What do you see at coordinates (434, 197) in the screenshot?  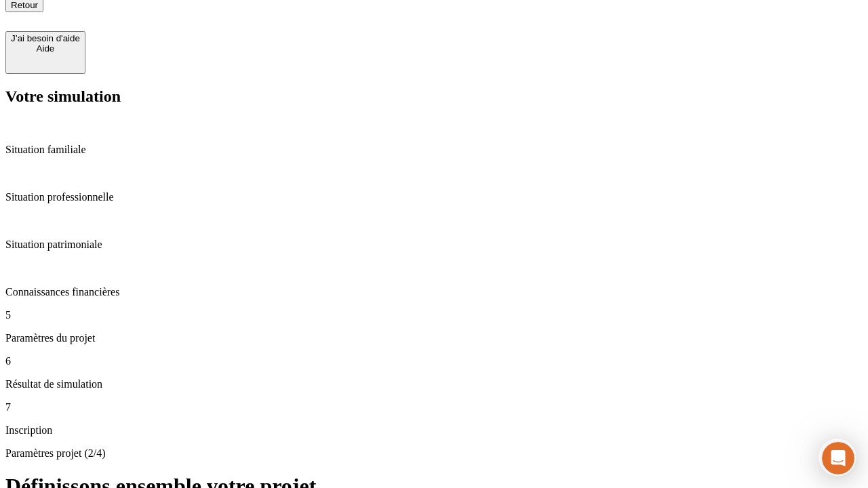 I see `p: Situation professionnelle` at bounding box center [434, 197].